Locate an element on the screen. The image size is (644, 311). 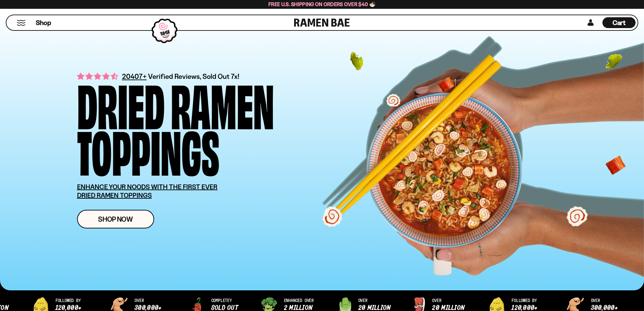
span: Free U.S. Shipping on Orders over $40 🍜 is located at coordinates (322, 4).